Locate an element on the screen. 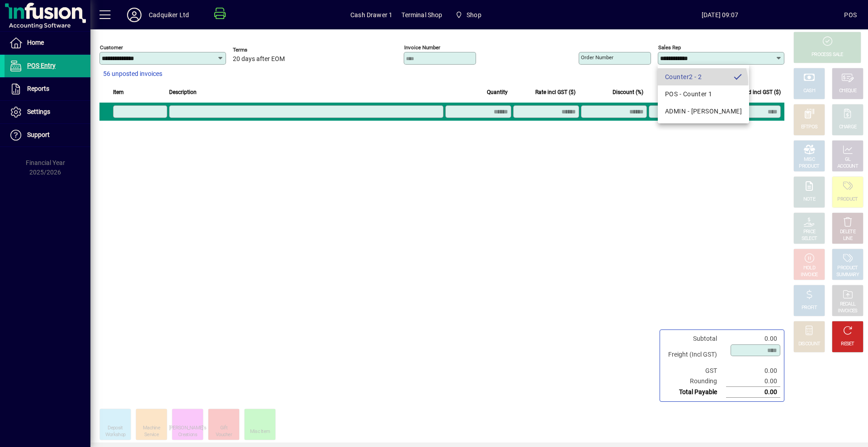 The image size is (868, 447). div: PROCESS SALE is located at coordinates (828, 55).